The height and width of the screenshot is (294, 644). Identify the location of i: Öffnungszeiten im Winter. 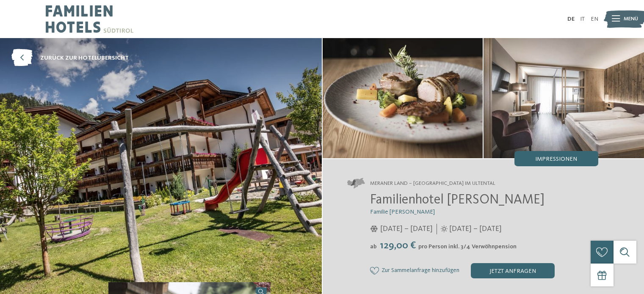
(374, 229).